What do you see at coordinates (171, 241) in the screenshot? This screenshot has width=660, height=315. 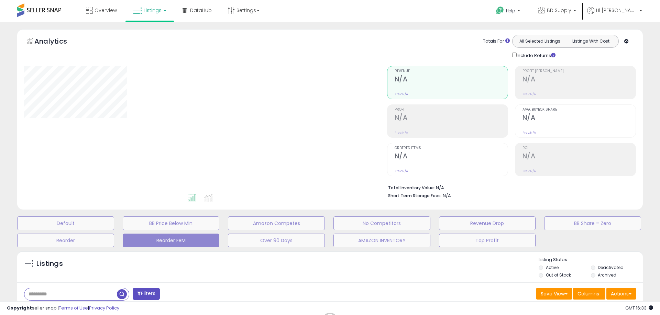 I see `button: Reorder FBM` at bounding box center [171, 241].